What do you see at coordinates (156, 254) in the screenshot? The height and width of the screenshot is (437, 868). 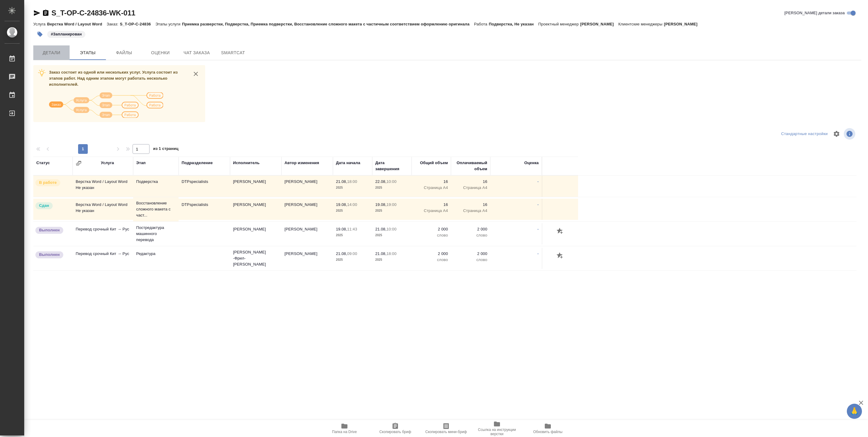 I see `p: Редактура` at bounding box center [156, 254].